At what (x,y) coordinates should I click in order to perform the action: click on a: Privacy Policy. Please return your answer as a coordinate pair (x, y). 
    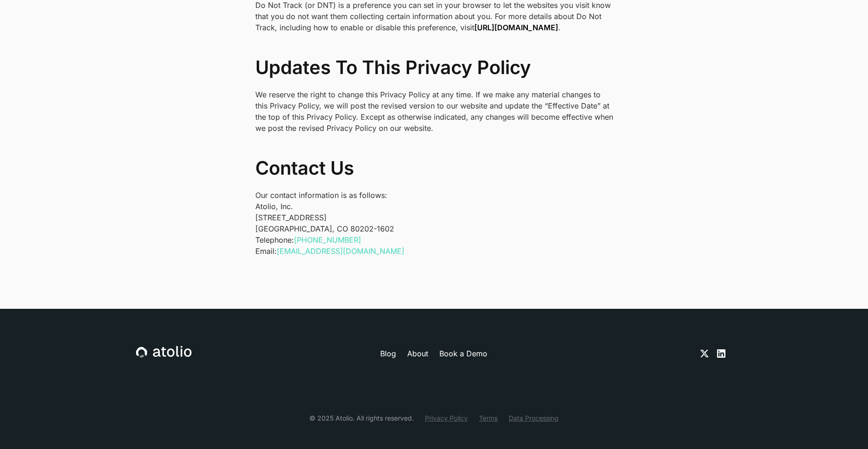
    Looking at the image, I should click on (447, 418).